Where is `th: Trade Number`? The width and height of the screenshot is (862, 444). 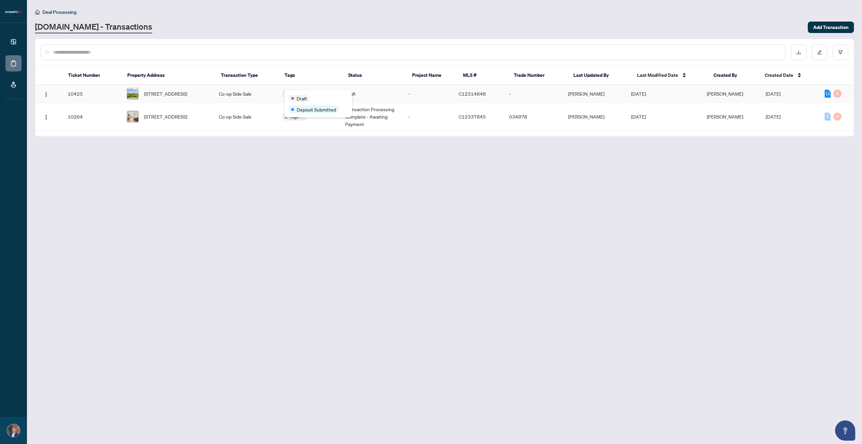 th: Trade Number is located at coordinates (538, 75).